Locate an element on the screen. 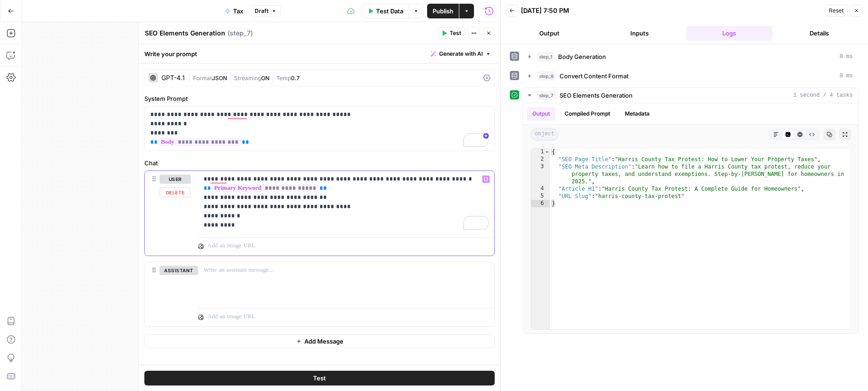 The image size is (868, 391). div: GPT-4.1 is located at coordinates (173, 78).